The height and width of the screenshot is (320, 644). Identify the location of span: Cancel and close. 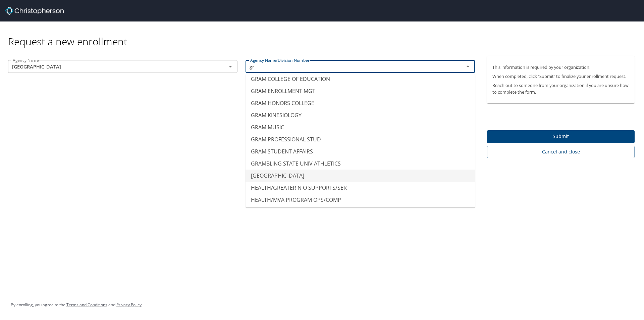
(561, 152).